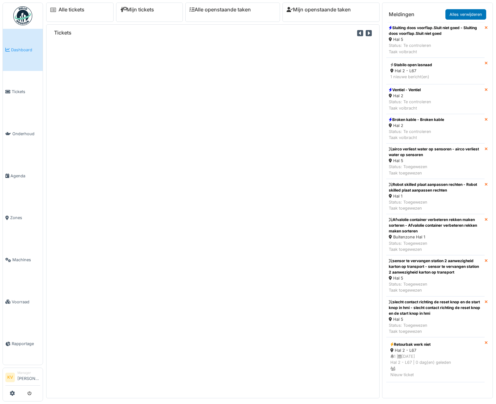 The height and width of the screenshot is (404, 496). I want to click on a: Rapportage, so click(23, 344).